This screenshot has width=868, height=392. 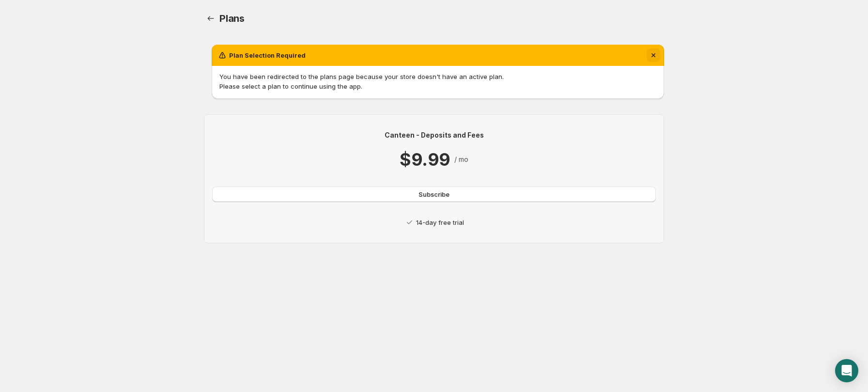 What do you see at coordinates (434, 195) in the screenshot?
I see `span: Subscribe` at bounding box center [434, 195].